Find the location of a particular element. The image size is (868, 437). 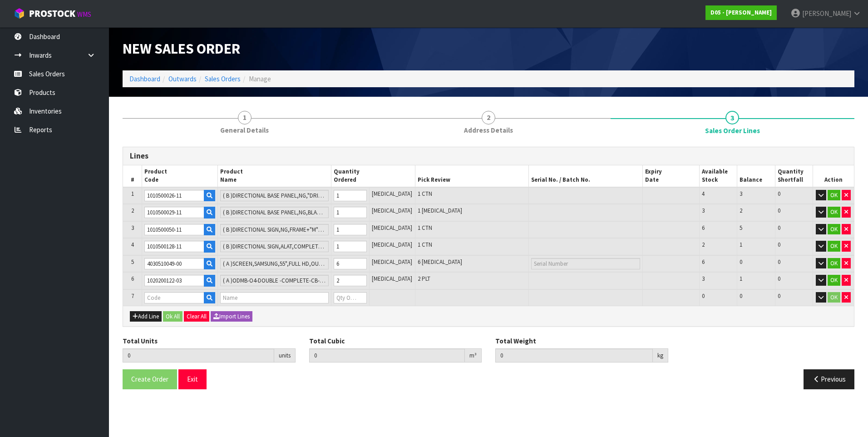

small: WMS is located at coordinates (84, 14).